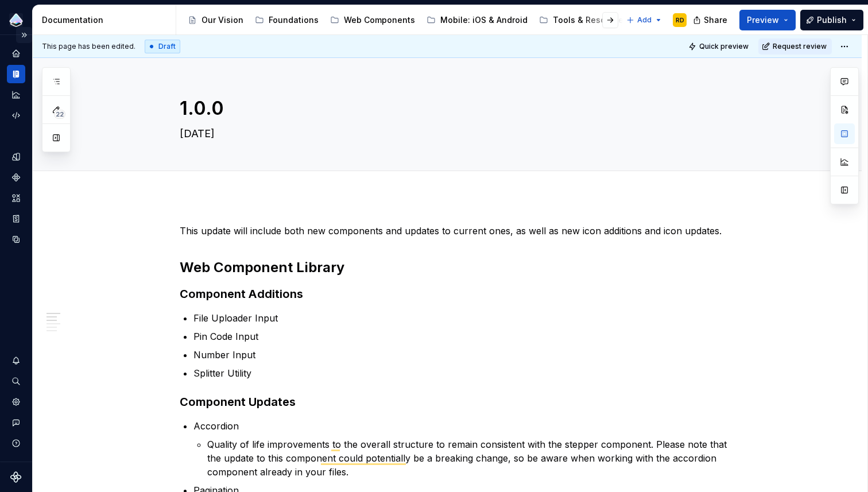  Describe the element at coordinates (16, 477) in the screenshot. I see `svg: Supernova Logo` at that location.